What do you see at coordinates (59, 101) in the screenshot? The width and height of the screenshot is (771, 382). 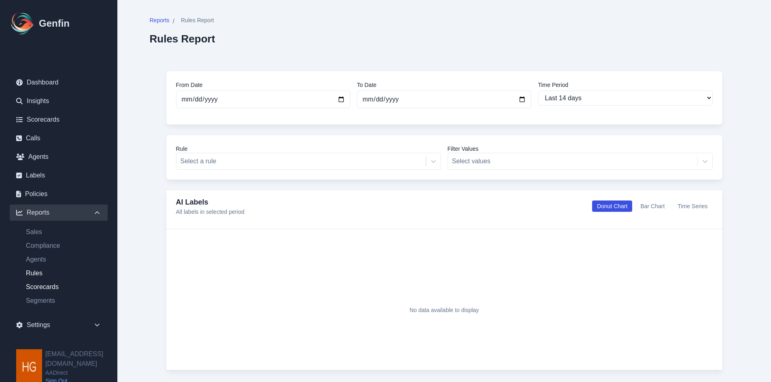 I see `a: Insights` at bounding box center [59, 101].